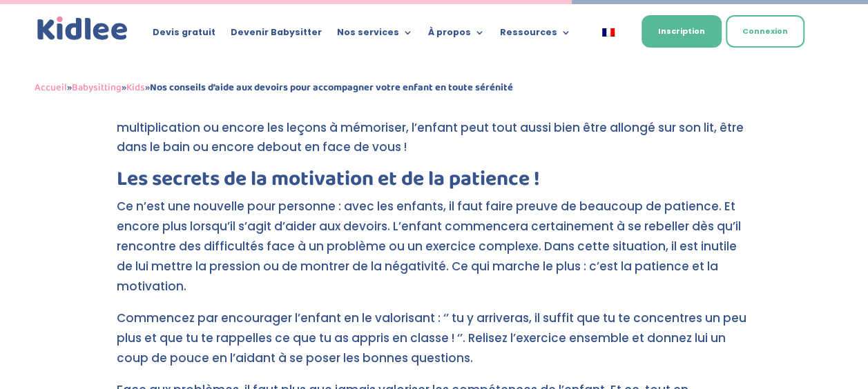 The height and width of the screenshot is (389, 868). What do you see at coordinates (535, 36) in the screenshot?
I see `a: Ressources` at bounding box center [535, 36].